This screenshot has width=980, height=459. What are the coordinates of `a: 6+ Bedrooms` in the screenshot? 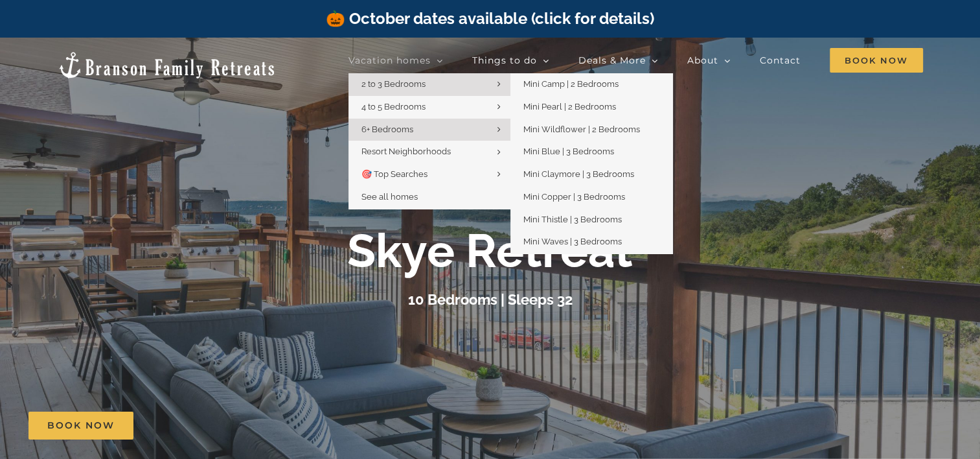 It's located at (429, 130).